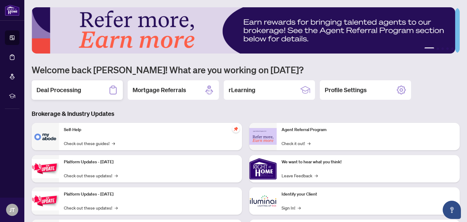 The width and height of the screenshot is (467, 222). What do you see at coordinates (368, 130) in the screenshot?
I see `p: Agent Referral Program` at bounding box center [368, 130].